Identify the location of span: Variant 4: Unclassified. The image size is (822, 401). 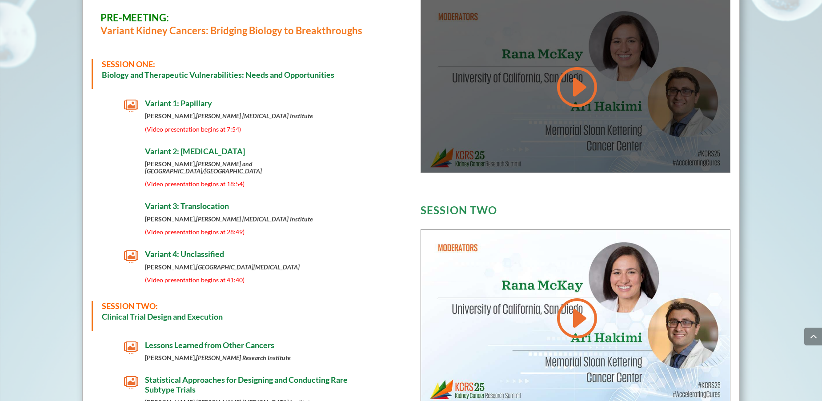
(184, 254).